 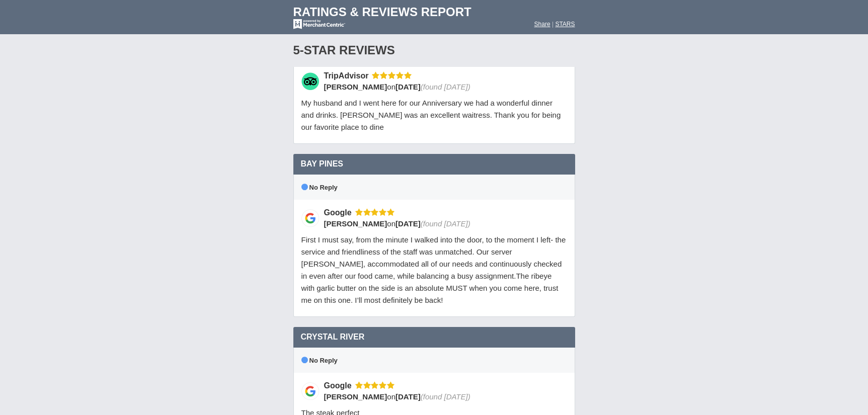 I want to click on img: TripAdvisor, so click(x=310, y=81).